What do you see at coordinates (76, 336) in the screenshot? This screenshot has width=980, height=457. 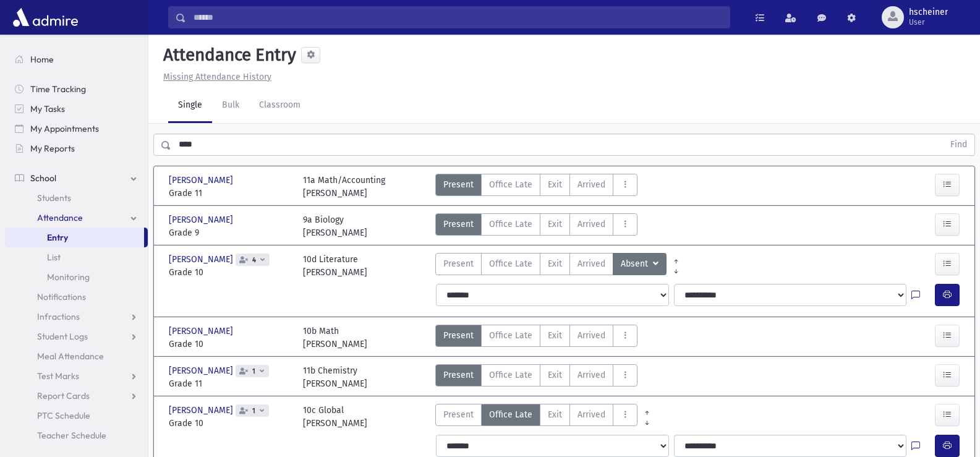 I see `a: Student Logs` at bounding box center [76, 336].